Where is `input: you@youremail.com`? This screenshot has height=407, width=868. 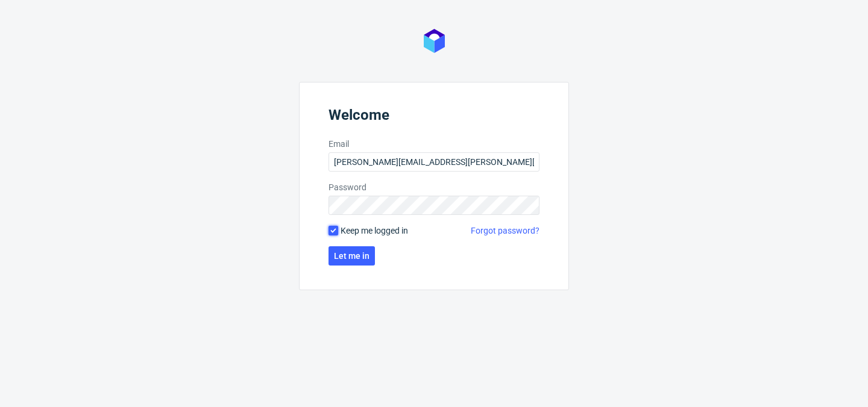
input: you@youremail.com is located at coordinates (434, 162).